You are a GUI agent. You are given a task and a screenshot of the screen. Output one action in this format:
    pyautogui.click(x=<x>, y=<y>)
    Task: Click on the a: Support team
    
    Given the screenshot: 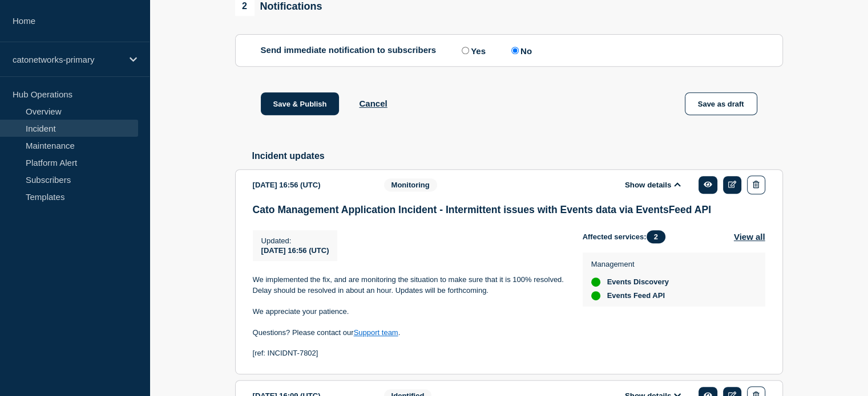 What is the action you would take?
    pyautogui.click(x=376, y=332)
    